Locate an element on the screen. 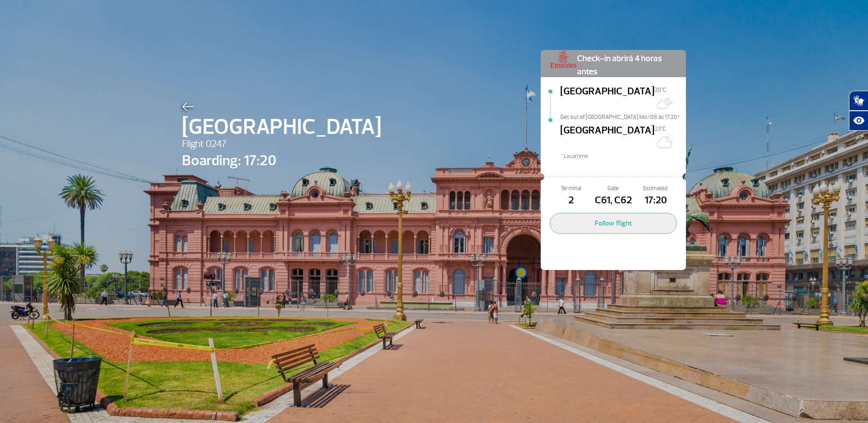 The image size is (868, 423). div: Plugin de acessibilidade da Hand Talk. is located at coordinates (858, 111).